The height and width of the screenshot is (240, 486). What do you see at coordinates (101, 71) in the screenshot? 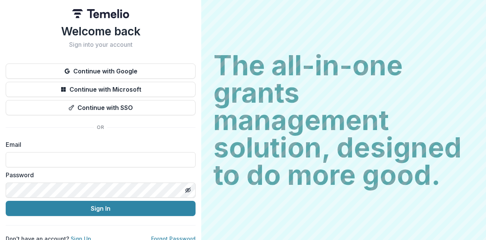
I see `button: Continue with Google` at bounding box center [101, 71].